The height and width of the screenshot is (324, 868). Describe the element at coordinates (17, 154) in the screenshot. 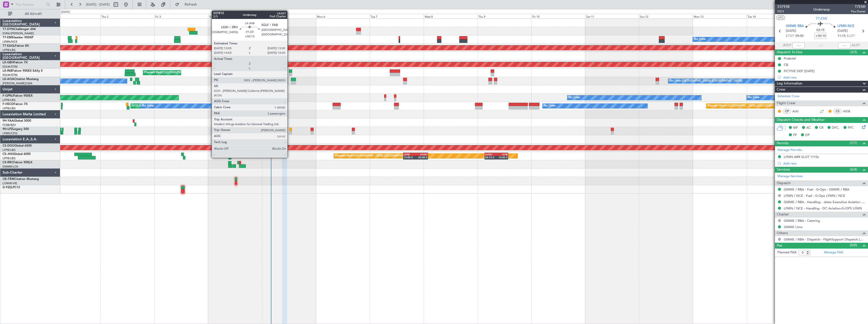

I see `a: CS-JHHGlobal 6000` at that location.